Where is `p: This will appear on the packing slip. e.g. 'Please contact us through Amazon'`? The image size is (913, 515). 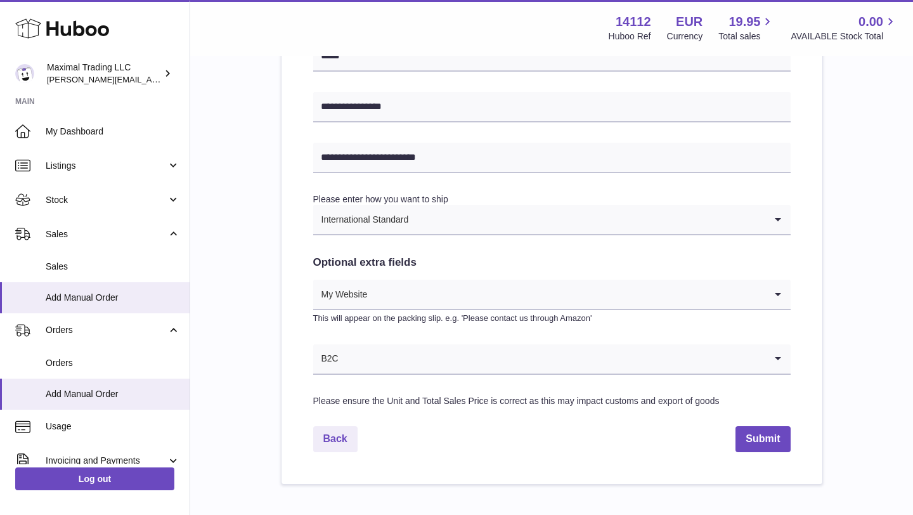 p: This will appear on the packing slip. e.g. 'Please contact us through Amazon' is located at coordinates (552, 318).